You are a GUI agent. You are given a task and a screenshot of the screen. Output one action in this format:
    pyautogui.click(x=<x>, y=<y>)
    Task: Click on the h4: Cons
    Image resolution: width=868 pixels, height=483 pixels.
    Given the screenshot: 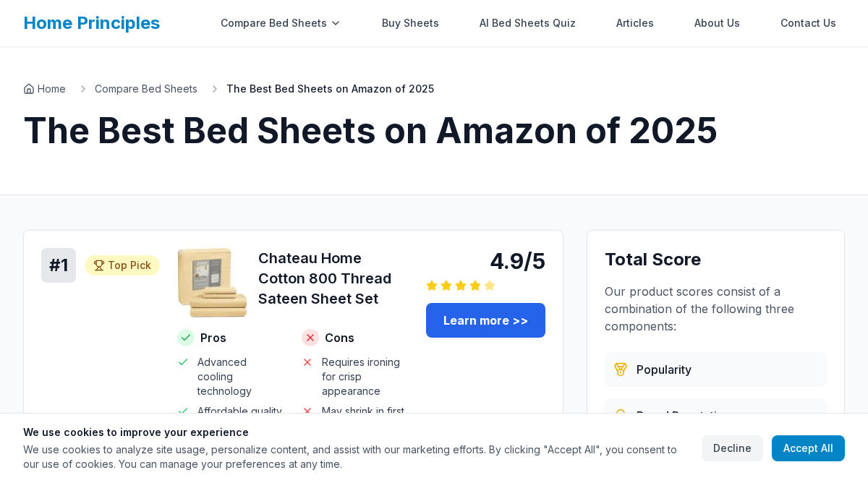 What is the action you would take?
    pyautogui.click(x=355, y=338)
    